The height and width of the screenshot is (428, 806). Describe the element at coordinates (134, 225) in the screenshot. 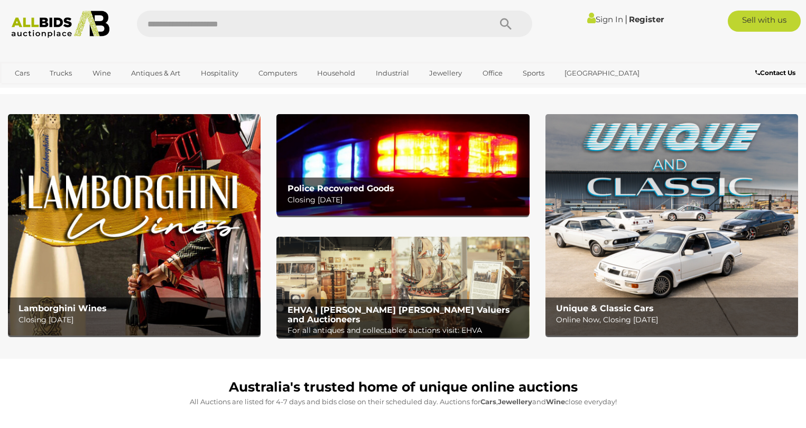

I see `img: Lamborghini Wines` at that location.